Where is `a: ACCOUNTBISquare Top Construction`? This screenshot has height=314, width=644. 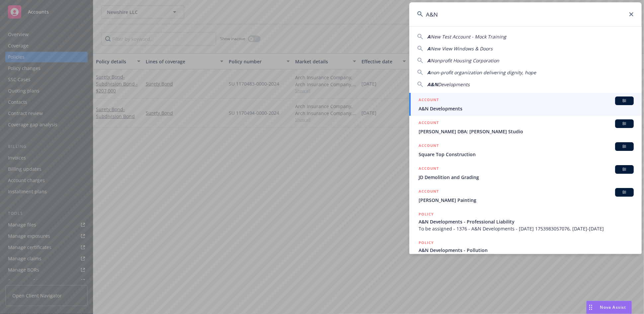 a: ACCOUNTBISquare Top Construction is located at coordinates (525, 150).